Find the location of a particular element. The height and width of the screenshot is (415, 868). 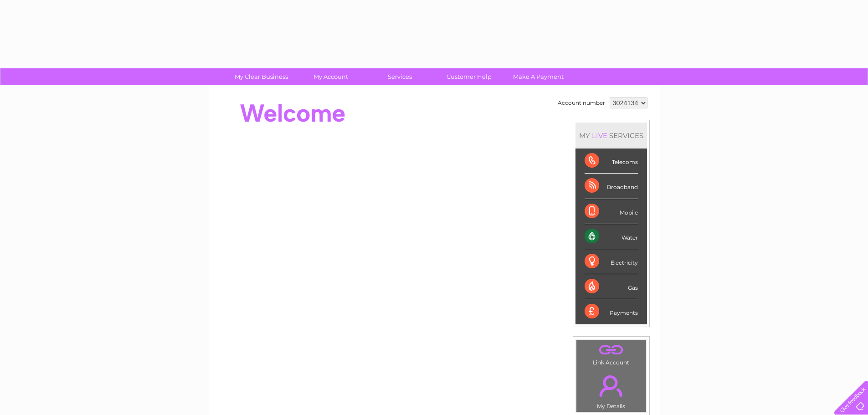

div: Broadband is located at coordinates (611, 186).